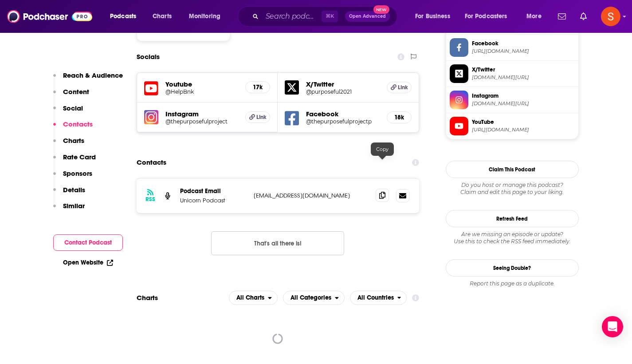 This screenshot has height=364, width=632. What do you see at coordinates (433, 17) in the screenshot?
I see `span: For Business` at bounding box center [433, 17].